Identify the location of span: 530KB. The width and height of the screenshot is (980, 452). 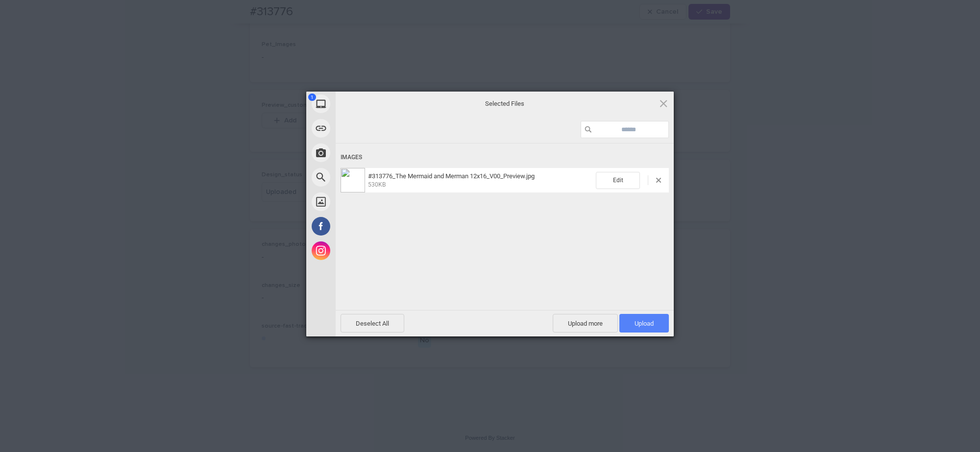
(376, 184).